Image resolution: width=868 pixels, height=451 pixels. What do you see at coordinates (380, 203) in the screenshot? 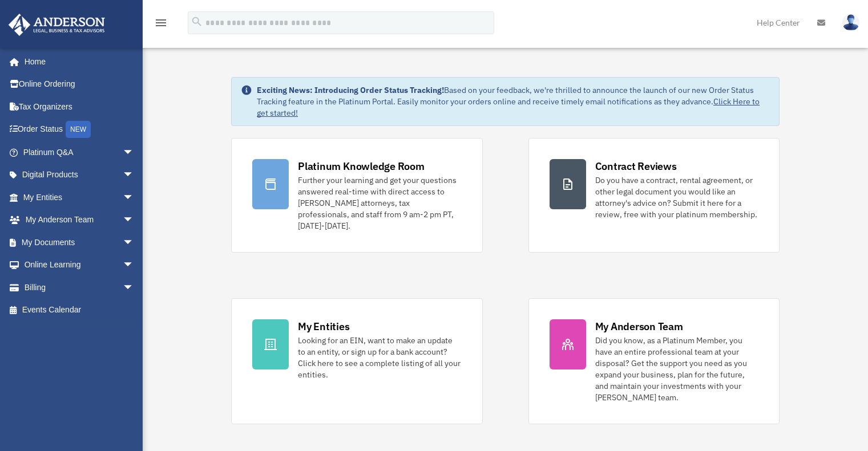
I see `div: Further your learning and get your questions answered real-time with direct access to [PERSON_NAM...` at bounding box center [380, 203].